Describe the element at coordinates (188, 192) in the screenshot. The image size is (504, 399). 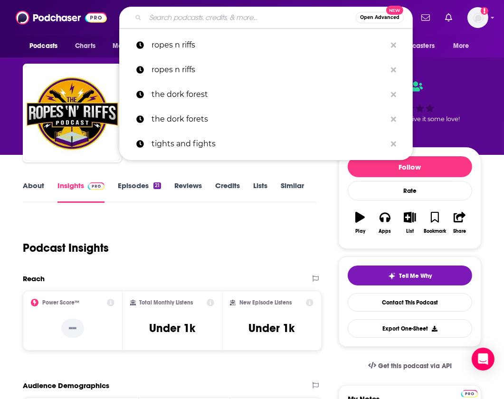
I see `a: Reviews` at that location.